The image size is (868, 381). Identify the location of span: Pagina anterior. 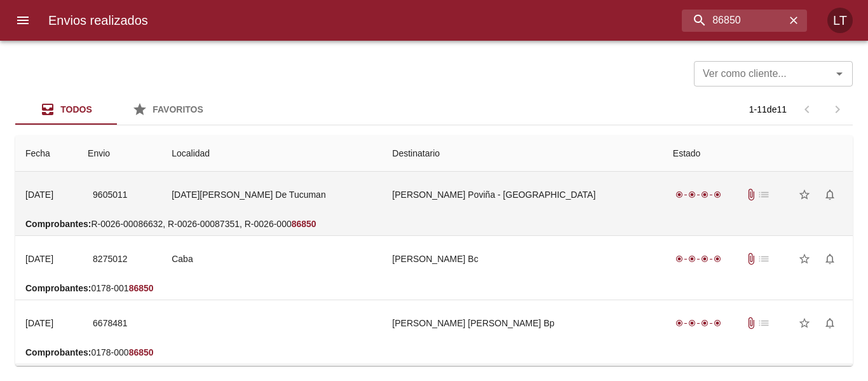
(807, 108).